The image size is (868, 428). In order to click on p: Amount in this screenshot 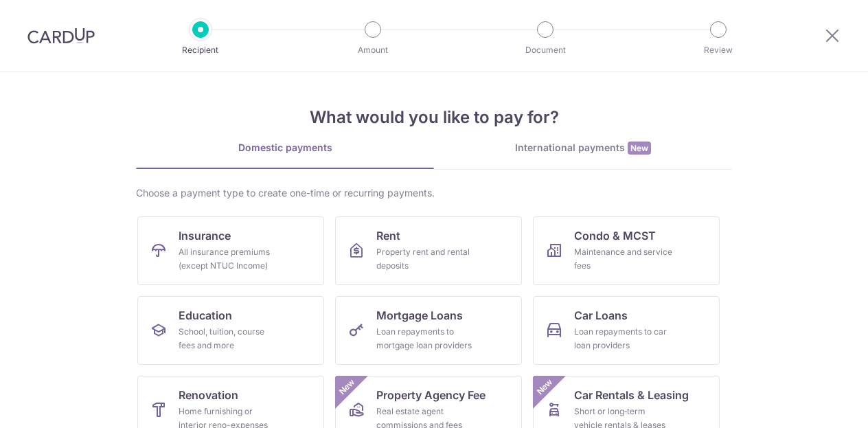, I will do `click(373, 50)`.